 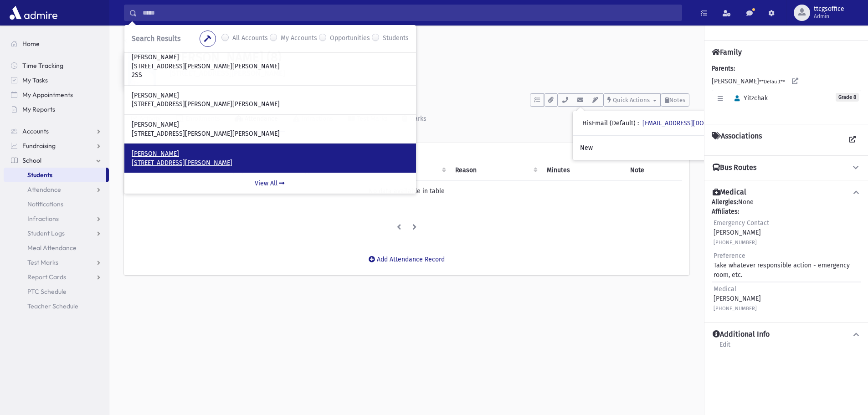 What do you see at coordinates (56, 306) in the screenshot?
I see `a: Teacher Schedule` at bounding box center [56, 306].